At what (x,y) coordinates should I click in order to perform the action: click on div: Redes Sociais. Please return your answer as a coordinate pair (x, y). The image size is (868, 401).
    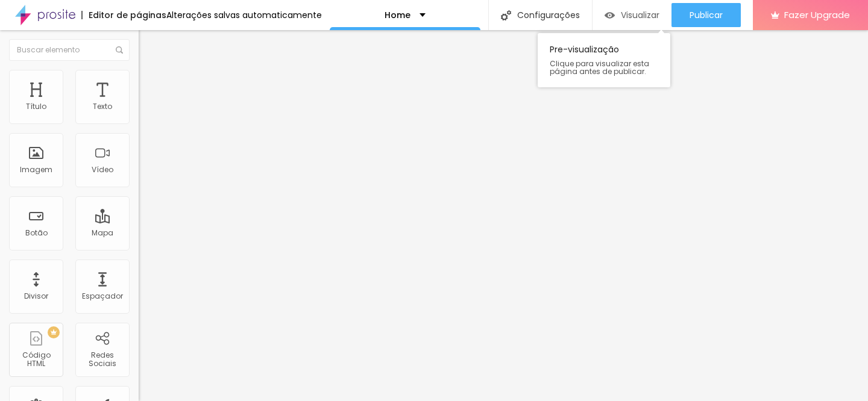
    Looking at the image, I should click on (102, 360).